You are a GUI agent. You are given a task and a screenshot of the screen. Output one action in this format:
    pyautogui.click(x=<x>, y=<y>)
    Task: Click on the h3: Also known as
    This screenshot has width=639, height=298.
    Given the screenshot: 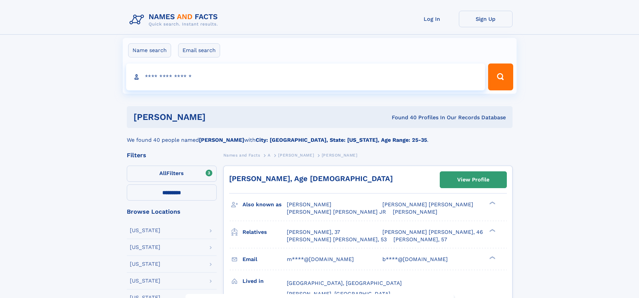 What is the action you would take?
    pyautogui.click(x=265, y=204)
    